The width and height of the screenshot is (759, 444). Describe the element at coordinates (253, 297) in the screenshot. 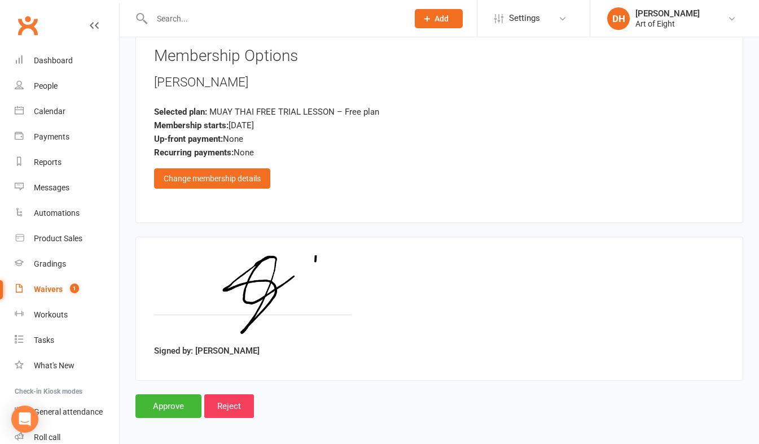

I see `img: image1755350780.png` at that location.